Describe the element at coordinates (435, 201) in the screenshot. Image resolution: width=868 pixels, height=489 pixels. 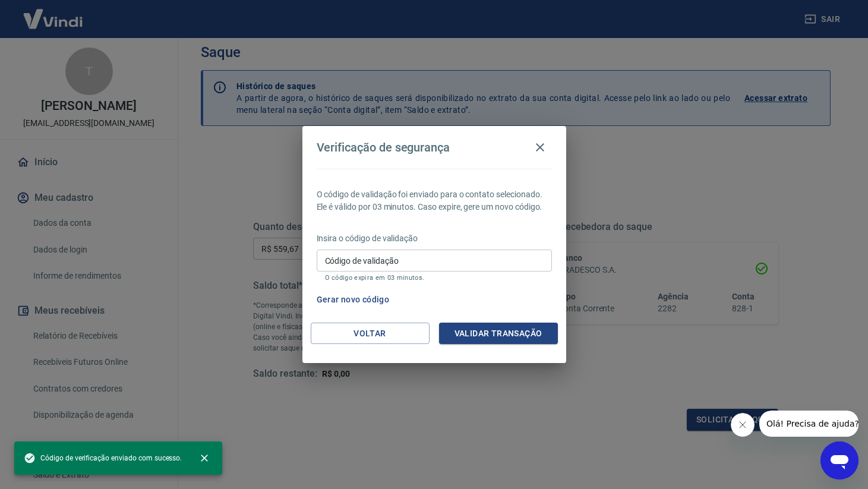
I see `p: O código de validação foi enviado para o contato selecionado. Ele é válido por 03 minutos. Caso e...` at that location.